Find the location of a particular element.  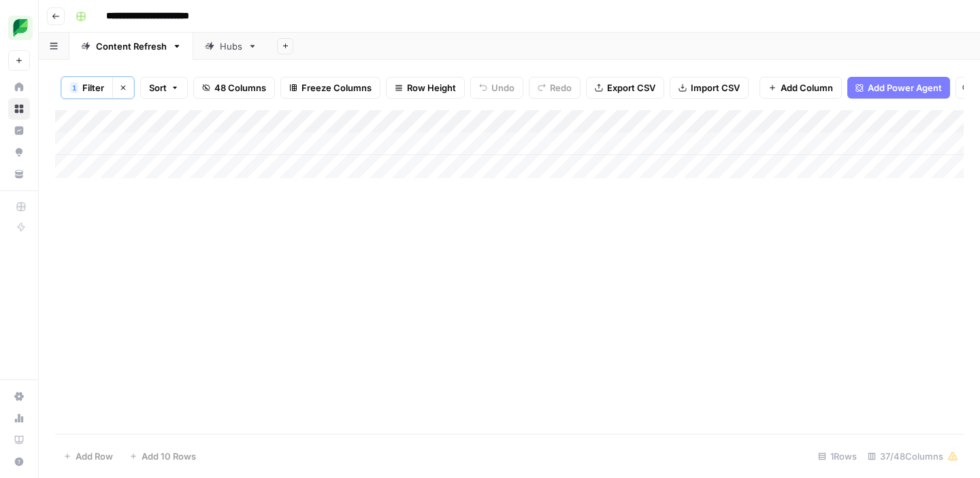

button: Import CSV is located at coordinates (709, 88).